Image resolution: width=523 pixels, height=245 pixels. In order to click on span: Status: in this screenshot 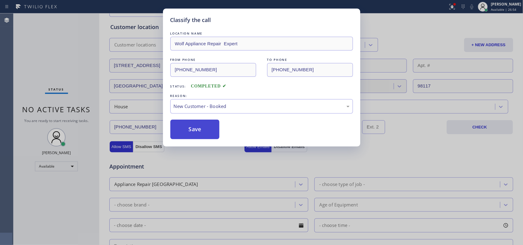, I will do `click(178, 86)`.